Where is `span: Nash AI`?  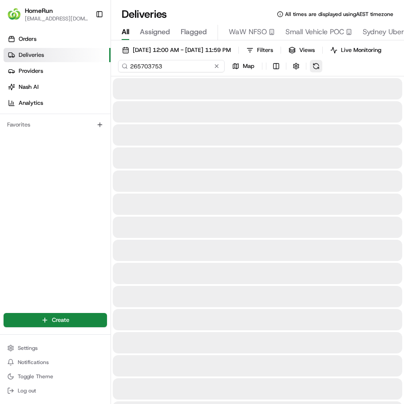 span: Nash AI is located at coordinates (28, 87).